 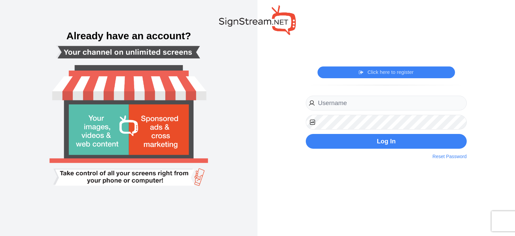 What do you see at coordinates (449, 156) in the screenshot?
I see `a: Reset Password` at bounding box center [449, 156].